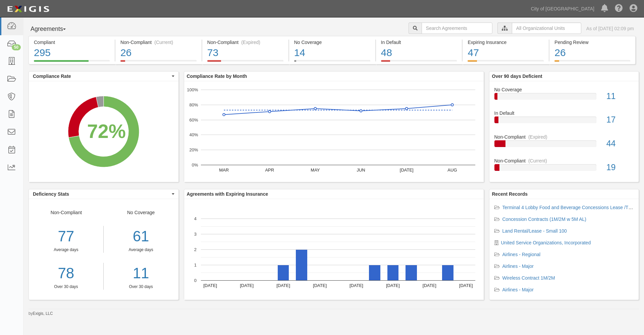 The height and width of the screenshot is (335, 644). What do you see at coordinates (564, 146) in the screenshot?
I see `a: Non-Compliant(Expired)44` at bounding box center [564, 146].